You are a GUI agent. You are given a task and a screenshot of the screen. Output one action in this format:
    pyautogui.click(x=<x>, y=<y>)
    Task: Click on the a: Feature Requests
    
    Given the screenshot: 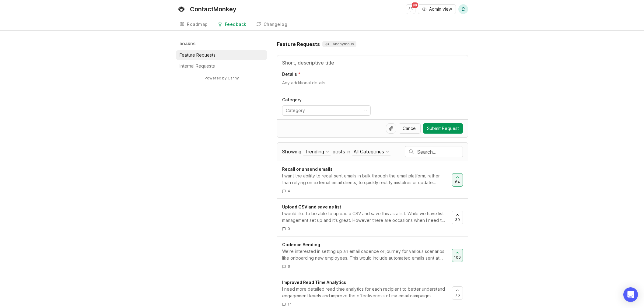 What is the action you would take?
    pyautogui.click(x=222, y=55)
    